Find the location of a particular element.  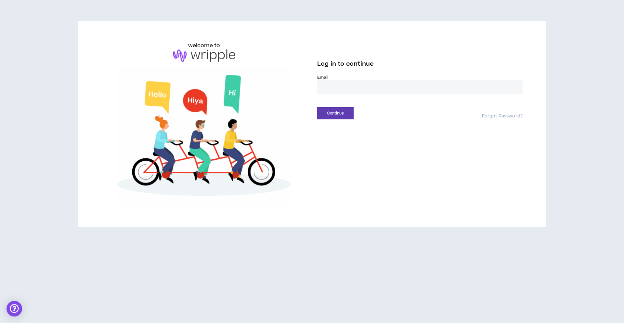

span: Log in to continue is located at coordinates (345, 64).